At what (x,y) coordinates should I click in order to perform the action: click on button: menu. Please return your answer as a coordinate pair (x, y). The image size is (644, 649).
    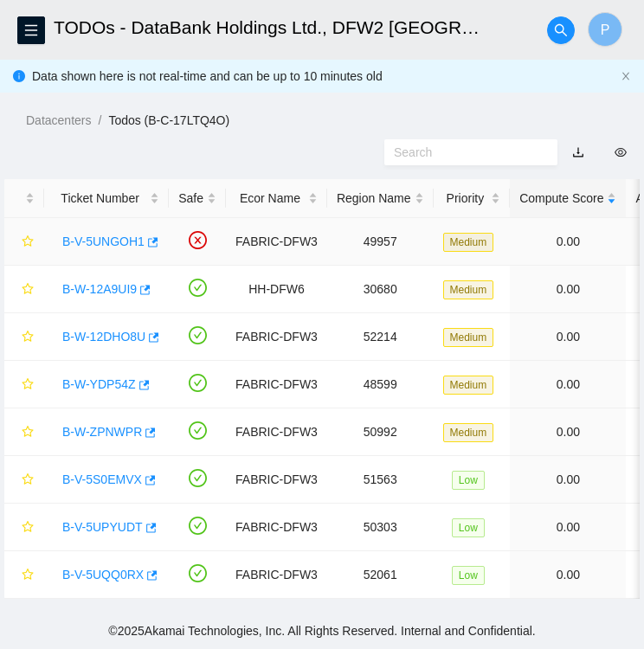
    Looking at the image, I should click on (31, 31).